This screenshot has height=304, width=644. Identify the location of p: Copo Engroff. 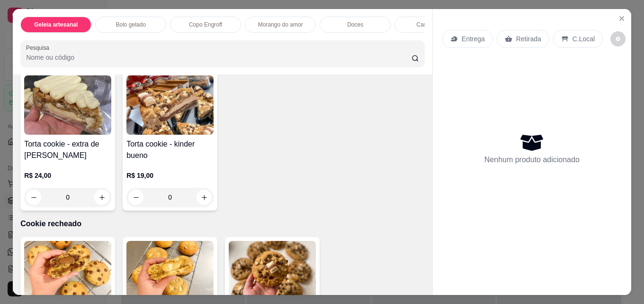
(205, 24).